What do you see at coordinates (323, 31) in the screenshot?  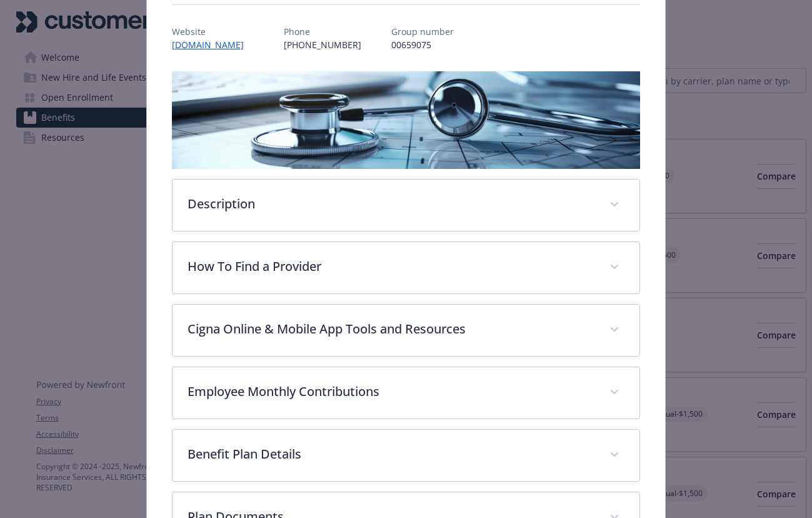 I see `p: Phone` at bounding box center [323, 31].